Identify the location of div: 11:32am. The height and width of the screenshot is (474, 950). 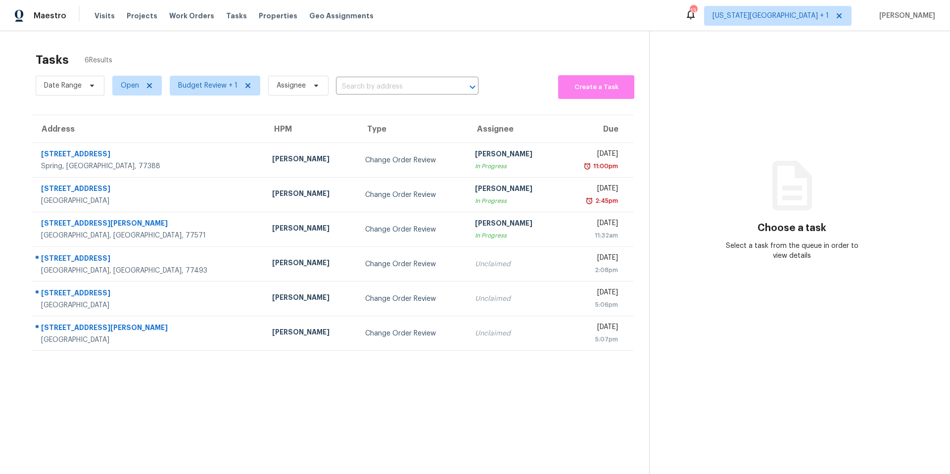
(593, 236).